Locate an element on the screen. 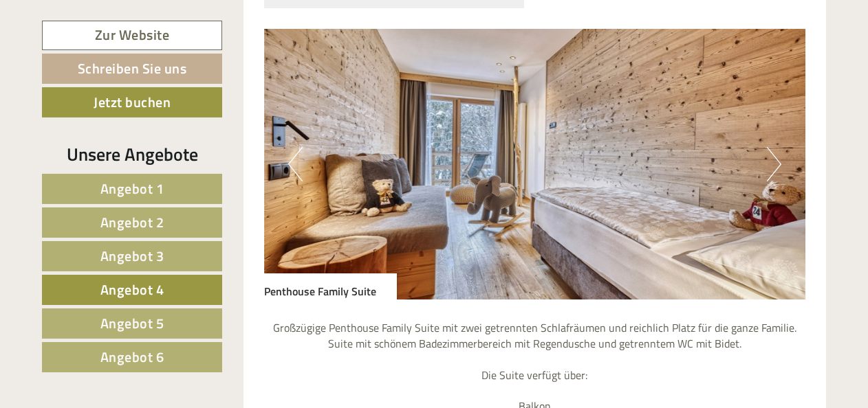  span: Angebot 3 is located at coordinates (132, 256).